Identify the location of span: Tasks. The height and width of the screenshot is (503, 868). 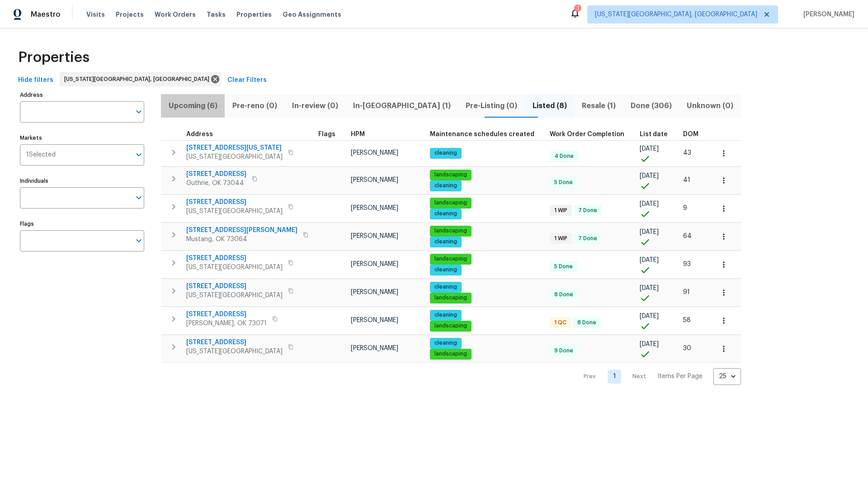
(216, 14).